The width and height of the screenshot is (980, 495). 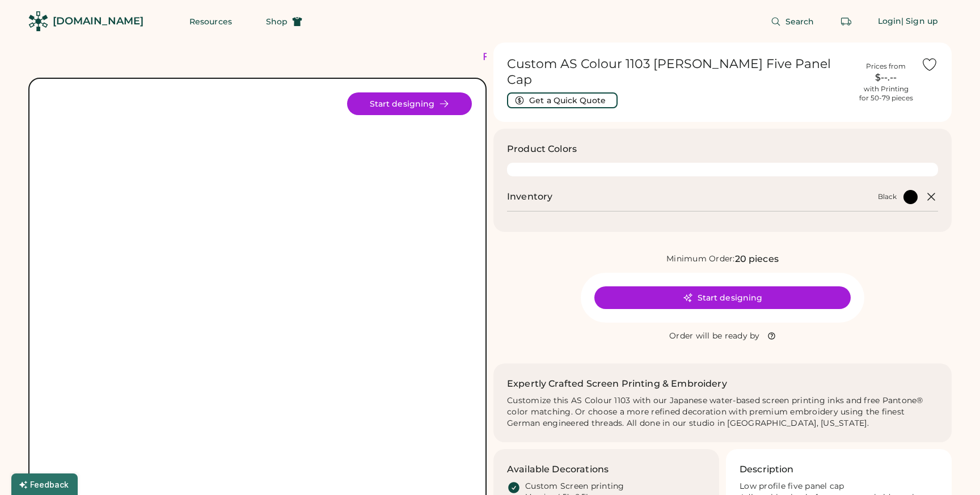 I want to click on div: Login, so click(x=890, y=21).